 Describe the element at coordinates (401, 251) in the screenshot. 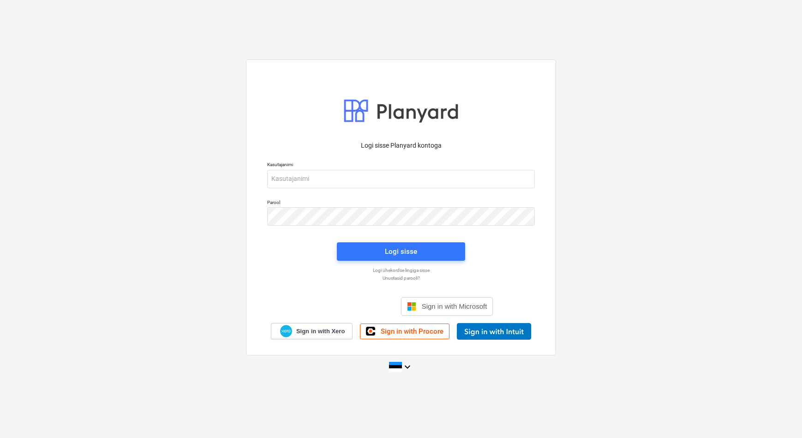

I see `div: Logi sisse` at that location.